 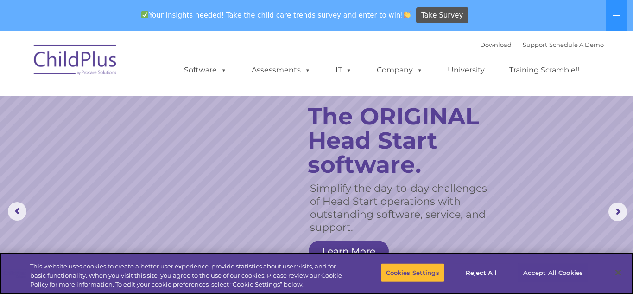 What do you see at coordinates (466, 70) in the screenshot?
I see `a: University` at bounding box center [466, 70].